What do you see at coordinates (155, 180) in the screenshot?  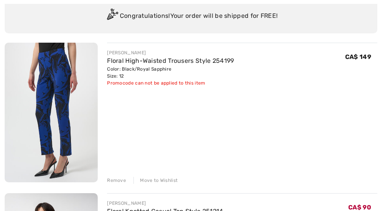 I see `div: Move to Wishlist` at bounding box center [155, 180].